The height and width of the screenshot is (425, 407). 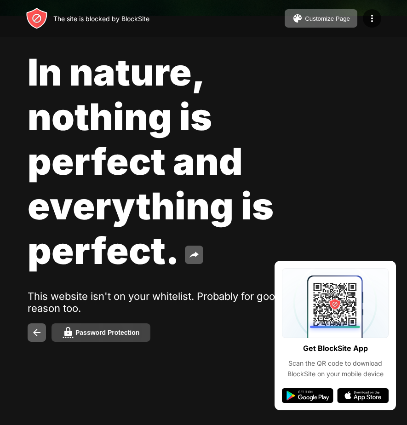 What do you see at coordinates (107, 333) in the screenshot?
I see `div: Password Protection` at bounding box center [107, 333].